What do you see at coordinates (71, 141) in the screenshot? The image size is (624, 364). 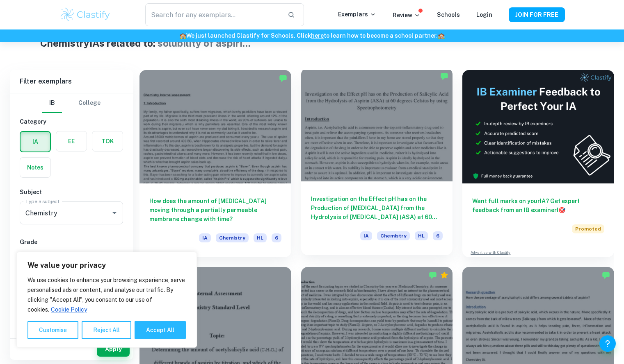 I see `button: EE` at bounding box center [71, 141].